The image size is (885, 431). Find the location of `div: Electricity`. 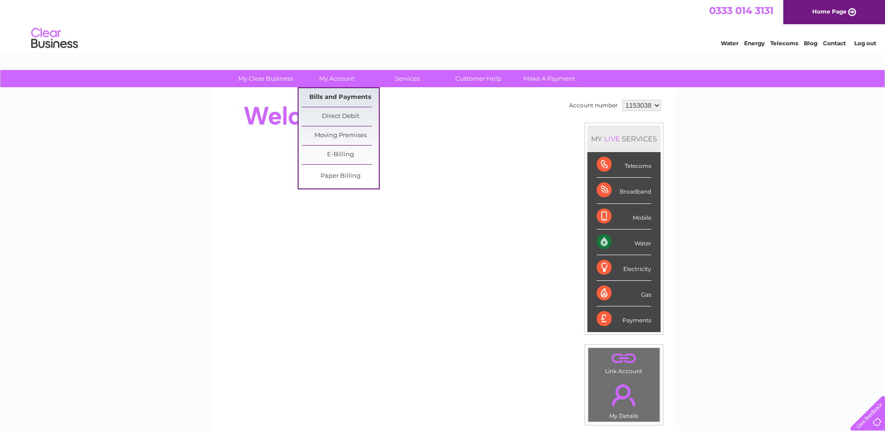

div: Electricity is located at coordinates (623, 268).